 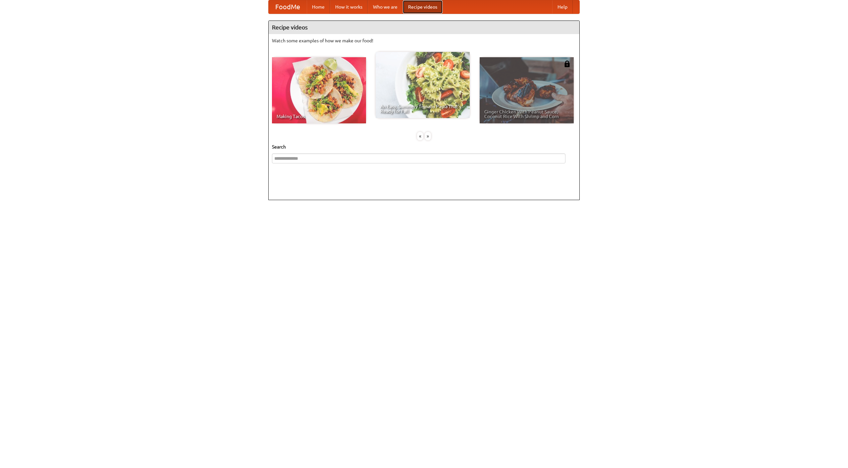 What do you see at coordinates (318, 7) in the screenshot?
I see `a: Home` at bounding box center [318, 7].